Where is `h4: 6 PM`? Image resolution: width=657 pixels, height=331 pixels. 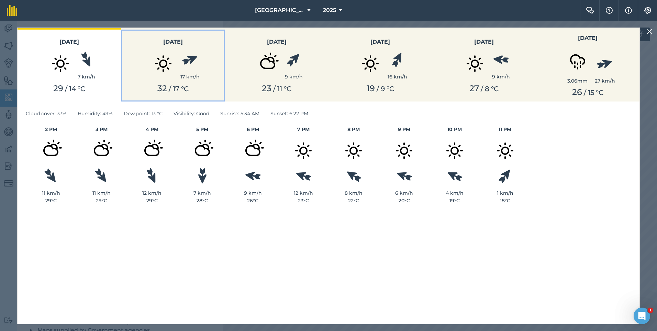
h4: 6 PM is located at coordinates (253, 129).